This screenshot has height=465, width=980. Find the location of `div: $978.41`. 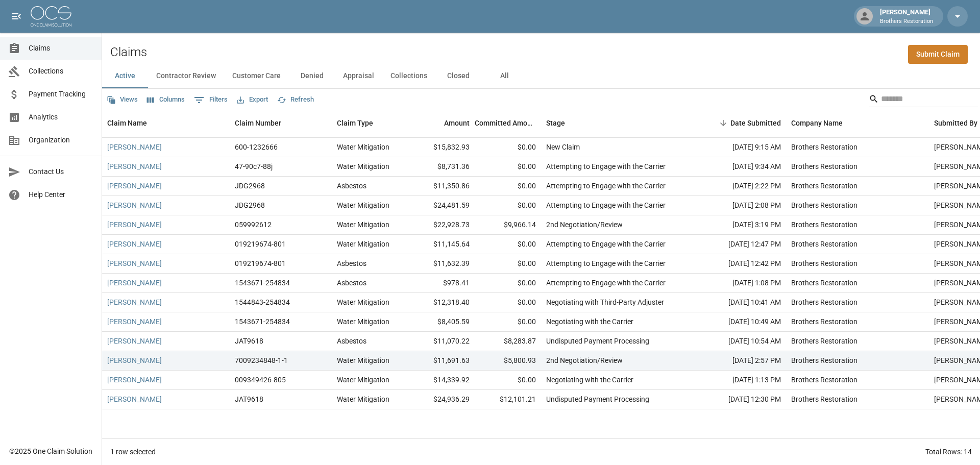

div: $978.41 is located at coordinates (442, 284).